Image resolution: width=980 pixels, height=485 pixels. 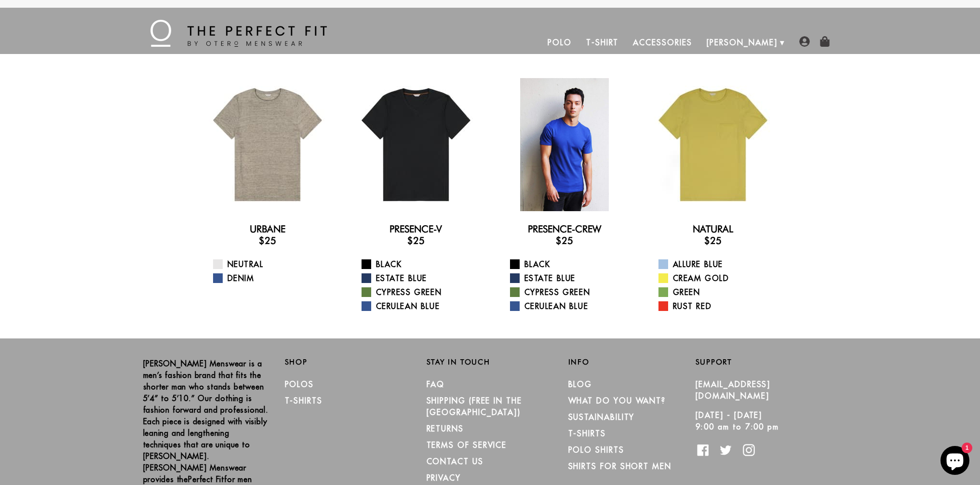 I want to click on a: Presence-Crew, so click(x=565, y=229).